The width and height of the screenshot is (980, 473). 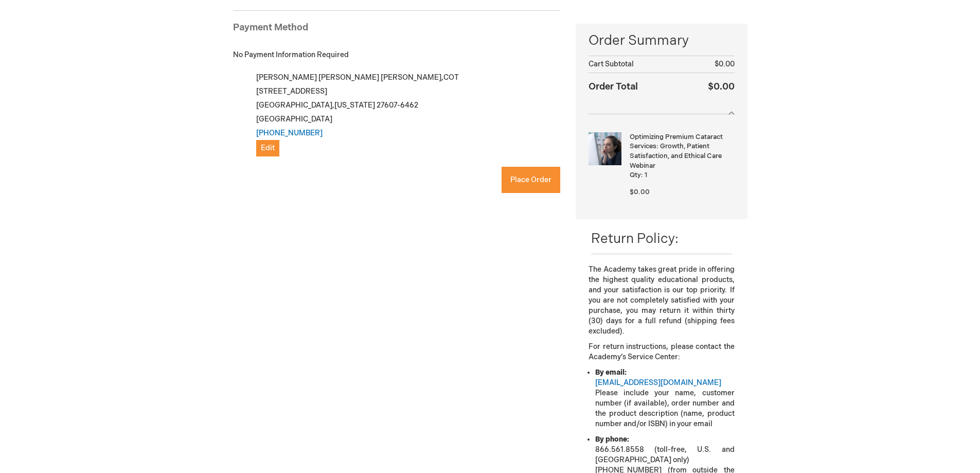 What do you see at coordinates (611, 372) in the screenshot?
I see `strong: By email:` at bounding box center [611, 372].